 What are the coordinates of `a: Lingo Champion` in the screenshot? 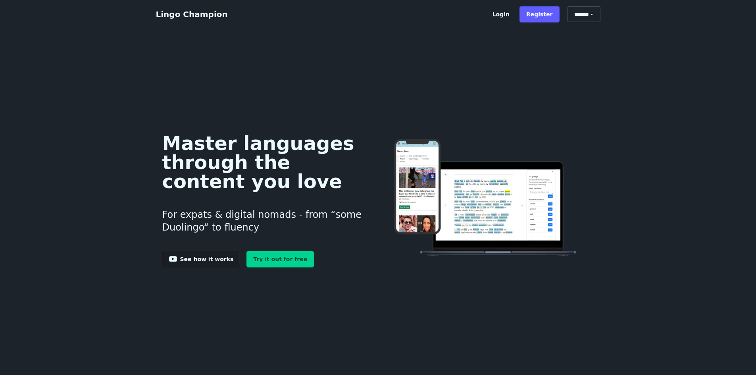 It's located at (192, 14).